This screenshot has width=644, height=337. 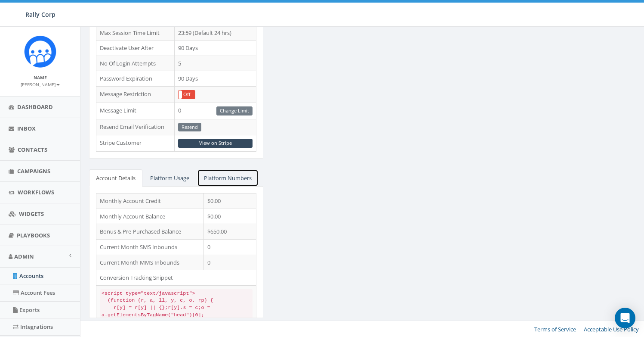 I want to click on td: Deactivate User After, so click(x=136, y=48).